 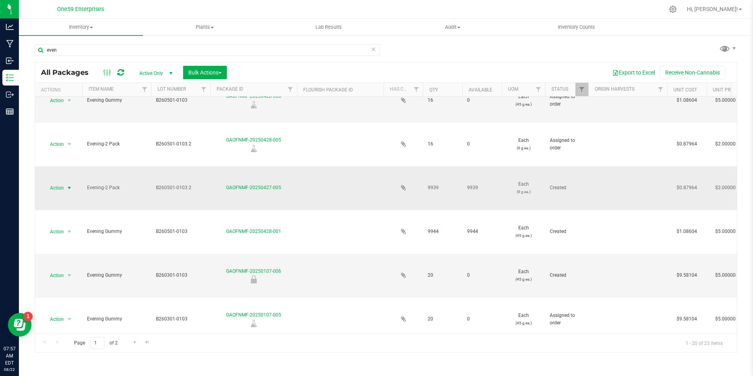 What do you see at coordinates (443, 275) in the screenshot?
I see `span: 20` at bounding box center [443, 275].